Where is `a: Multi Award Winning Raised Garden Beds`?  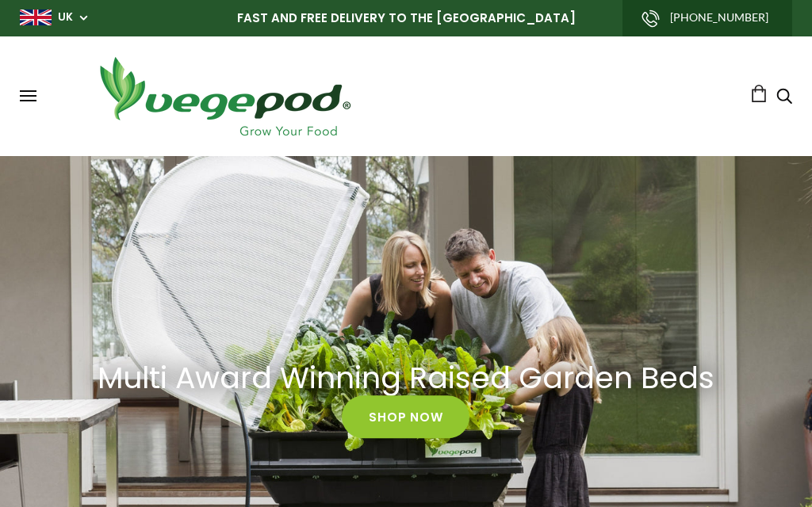 a: Multi Award Winning Raised Garden Beds is located at coordinates (406, 377).